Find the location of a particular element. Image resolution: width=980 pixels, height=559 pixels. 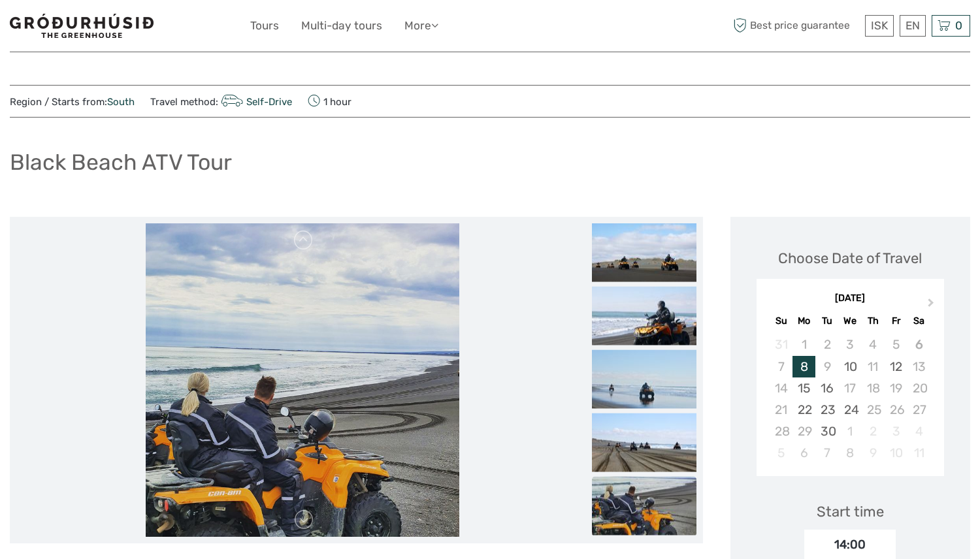

p: We're away right now. Please check back later! is located at coordinates (83, 28).